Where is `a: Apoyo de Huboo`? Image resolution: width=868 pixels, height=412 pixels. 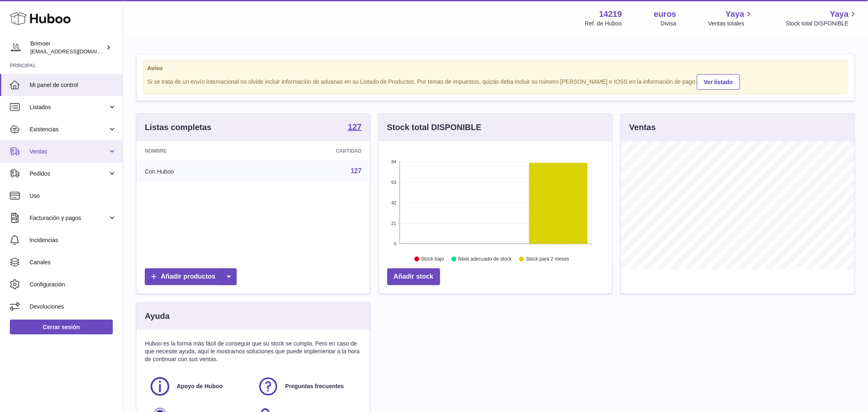
a: Apoyo de Huboo is located at coordinates (199, 387).